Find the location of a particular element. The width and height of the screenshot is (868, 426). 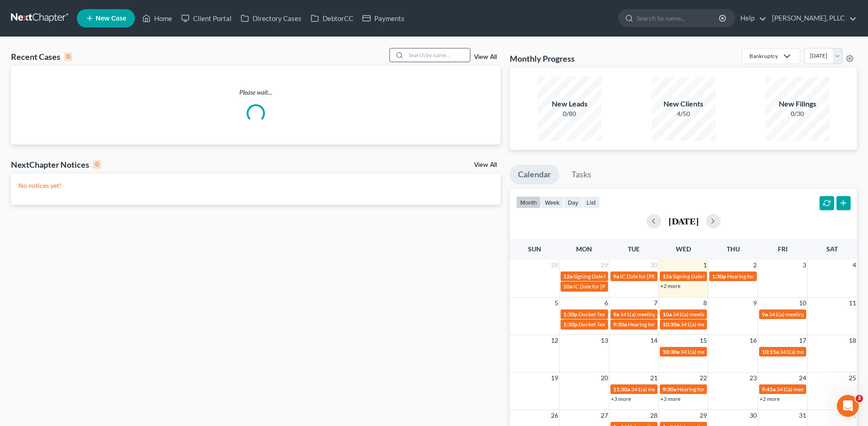

span: Wed is located at coordinates (683, 249).